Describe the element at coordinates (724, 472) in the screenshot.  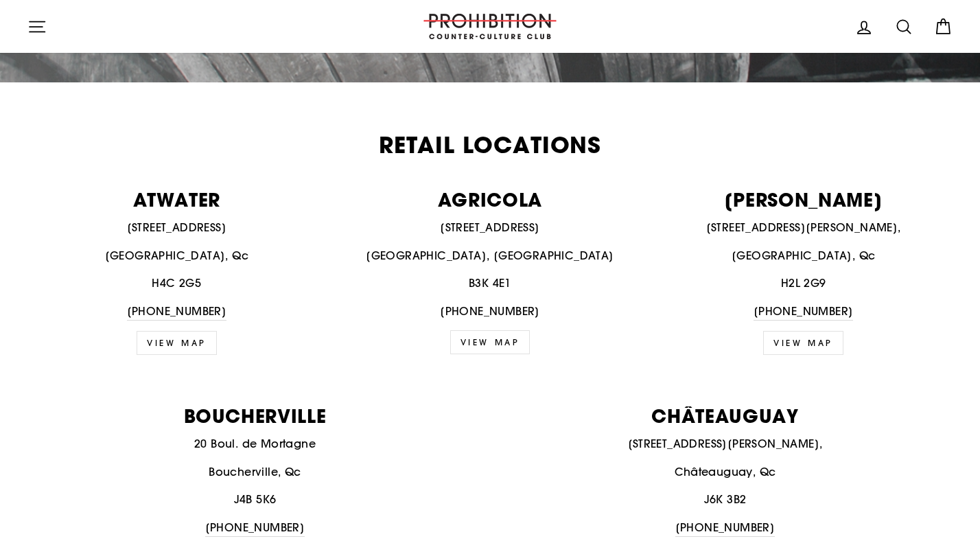
I see `p: Châteauguay, Qc` at that location.